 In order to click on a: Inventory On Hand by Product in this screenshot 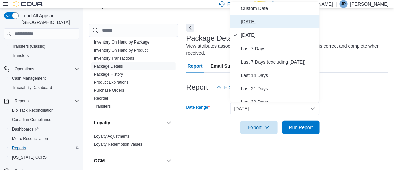, I will do `click(121, 50)`.